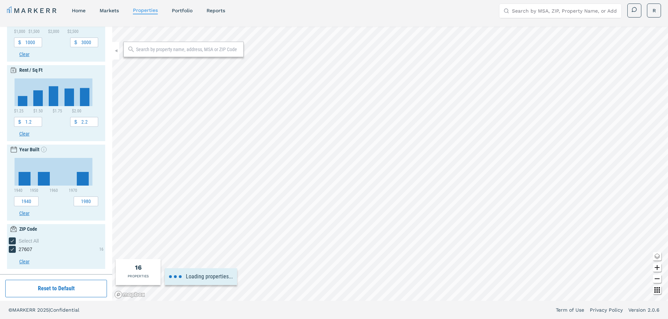 The height and width of the screenshot is (319, 668). I want to click on div: 27607 checkbox input, so click(20, 250).